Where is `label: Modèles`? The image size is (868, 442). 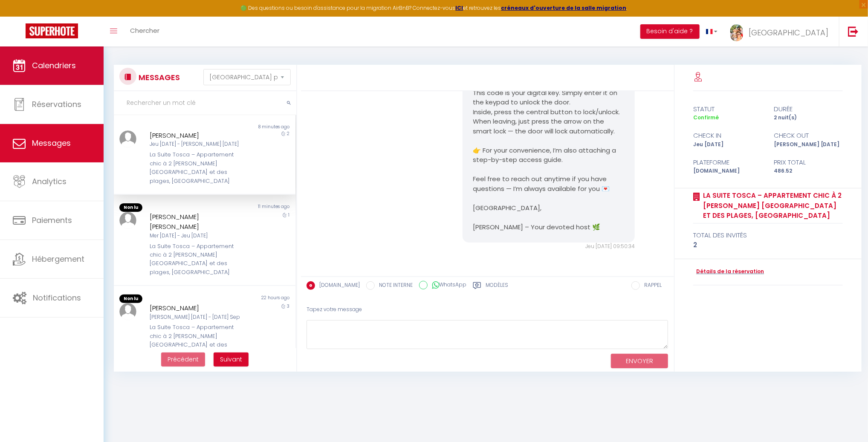
label: Modèles is located at coordinates (496, 287).